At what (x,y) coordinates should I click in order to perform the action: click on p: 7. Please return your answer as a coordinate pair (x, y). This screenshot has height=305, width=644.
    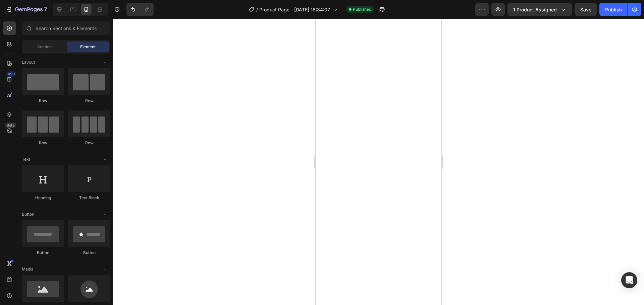
    Looking at the image, I should click on (45, 9).